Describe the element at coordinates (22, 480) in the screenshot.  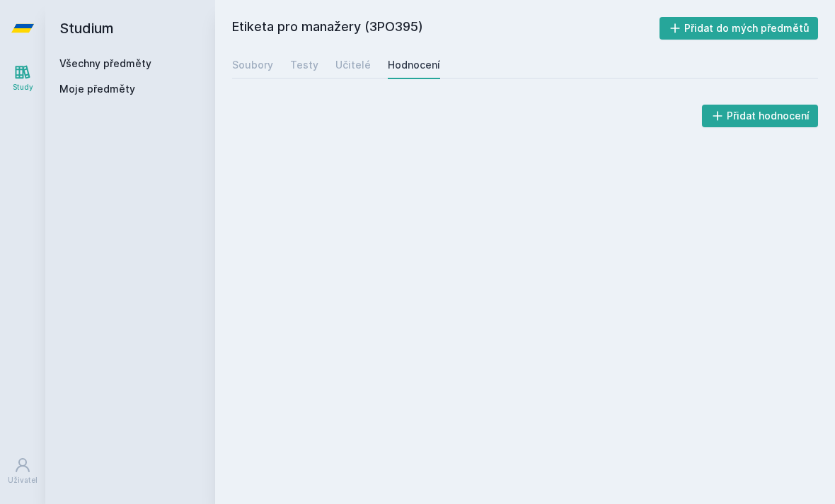
I see `div: Uživatel` at that location.